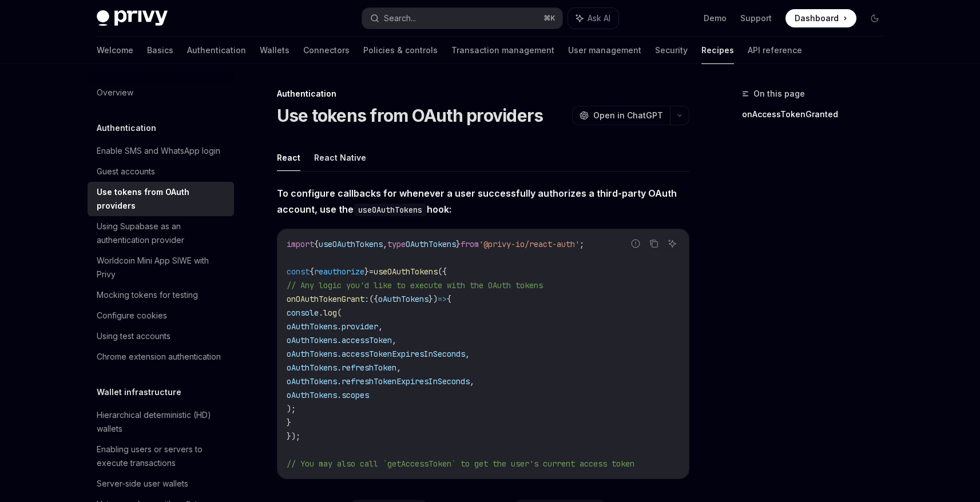 This screenshot has height=502, width=980. Describe the element at coordinates (162, 233) in the screenshot. I see `div: Using Supabase as an authentication provider` at that location.